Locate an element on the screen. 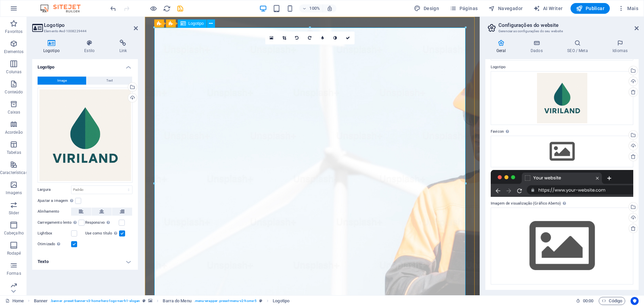 This screenshot has width=644, height=306. button: AI Writer is located at coordinates (548, 9).